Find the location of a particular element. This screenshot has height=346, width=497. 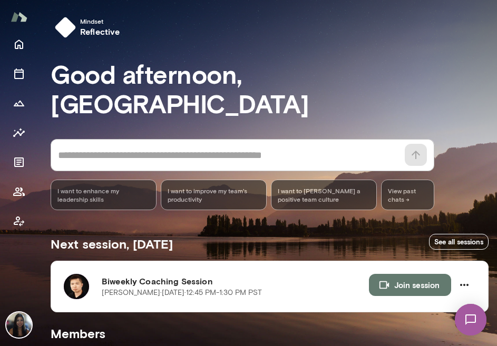

a: See all sessions is located at coordinates (459, 242).